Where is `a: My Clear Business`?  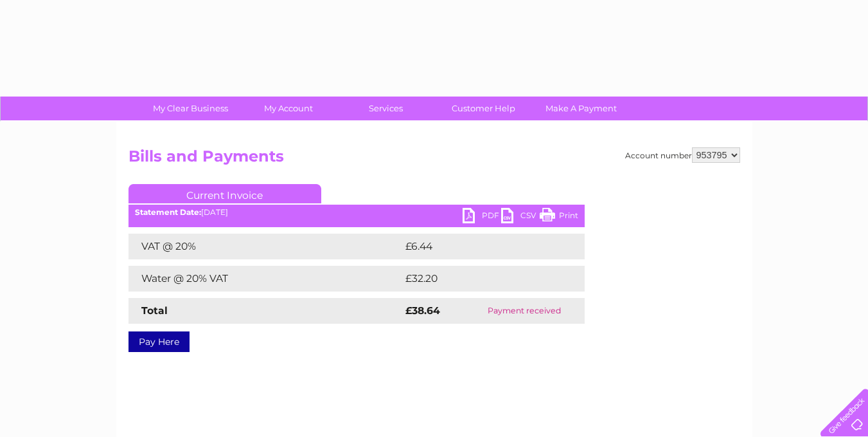 a: My Clear Business is located at coordinates (190, 108).